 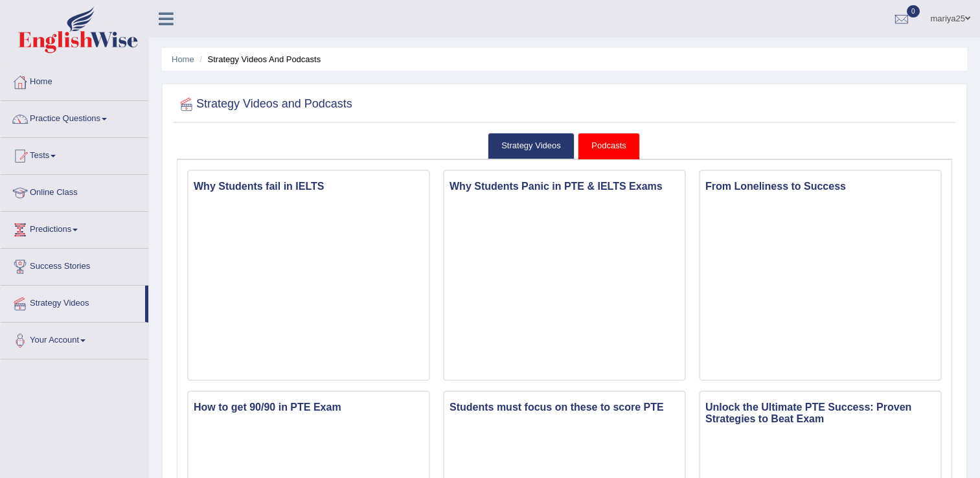 What do you see at coordinates (75, 117) in the screenshot?
I see `a: Practice Questions` at bounding box center [75, 117].